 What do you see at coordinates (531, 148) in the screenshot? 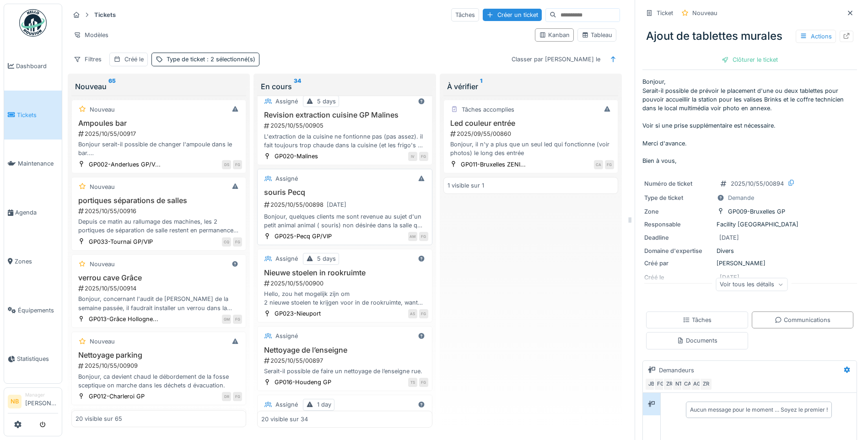
I see `div: Bonjour, il n'y a plus que un seul led qui fonctionne (voir photos) le long des entrée` at bounding box center [531, 148].